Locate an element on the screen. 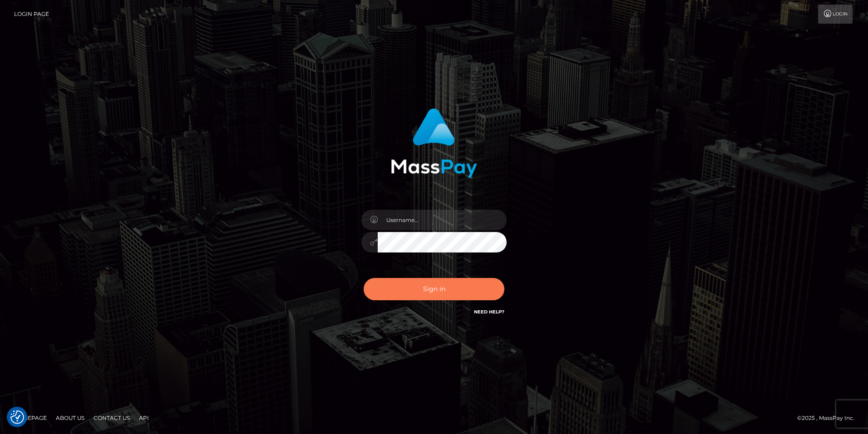 The width and height of the screenshot is (868, 434). img: MassPay Login is located at coordinates (434, 143).